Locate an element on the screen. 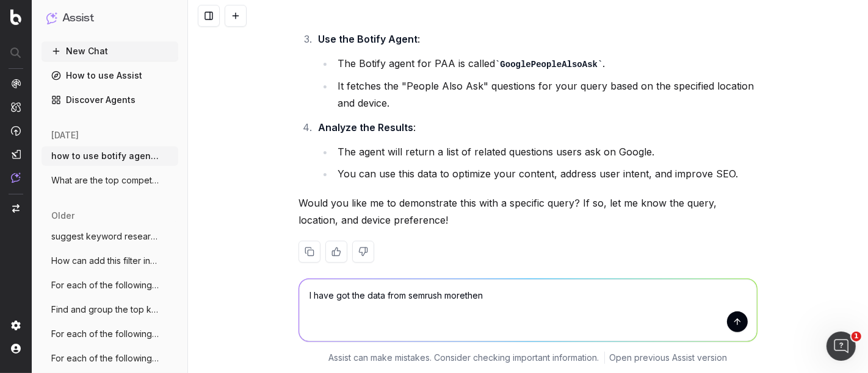  img: Activation is located at coordinates (16, 131).